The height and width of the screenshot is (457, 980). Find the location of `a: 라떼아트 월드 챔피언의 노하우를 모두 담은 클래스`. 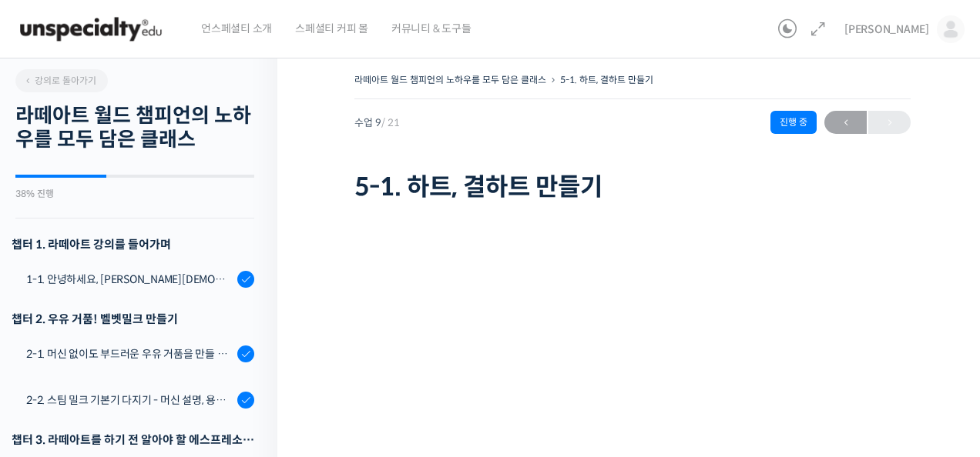

a: 라떼아트 월드 챔피언의 노하우를 모두 담은 클래스 is located at coordinates (450, 79).